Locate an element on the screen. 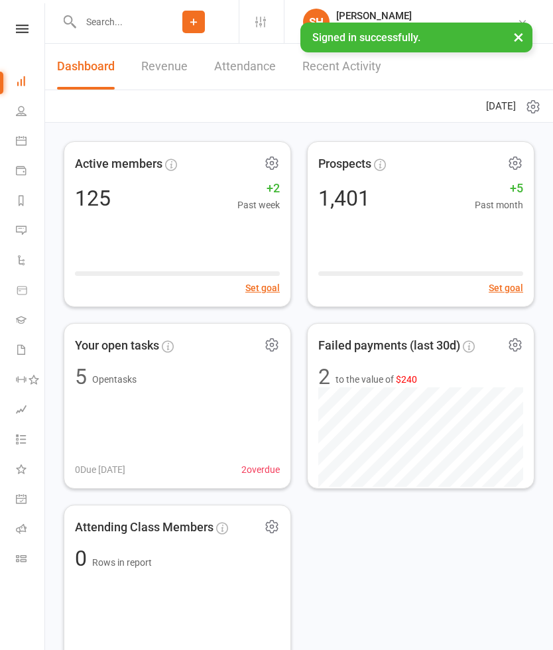  a: What's New is located at coordinates (30, 470).